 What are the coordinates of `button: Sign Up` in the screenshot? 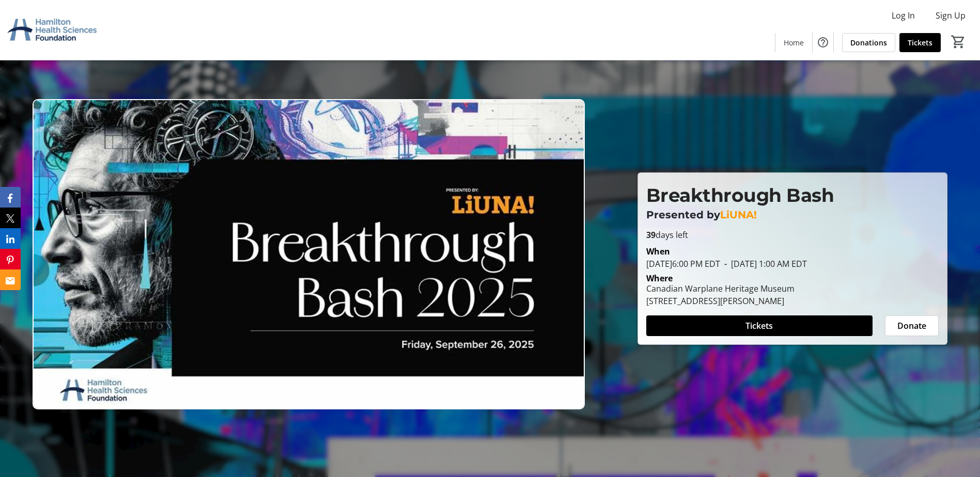 It's located at (950, 16).